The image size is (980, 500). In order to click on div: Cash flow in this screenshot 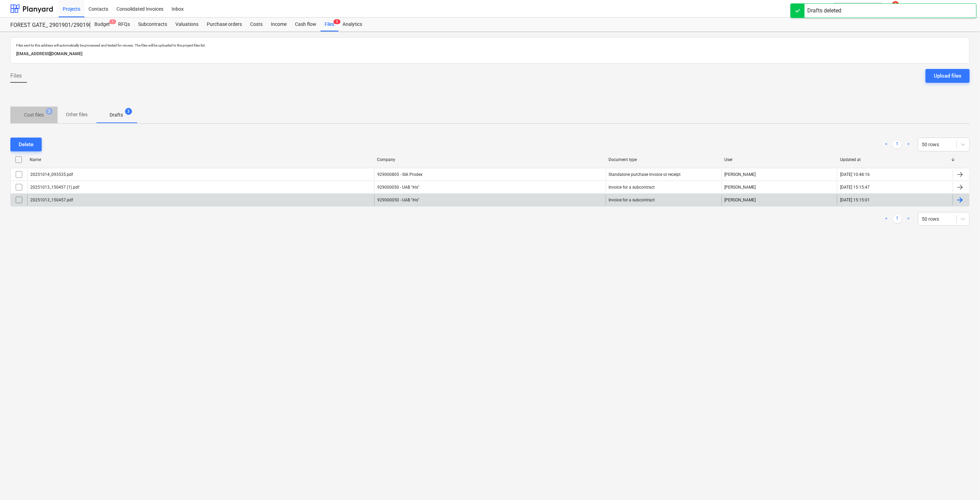, I will do `click(306, 25)`.